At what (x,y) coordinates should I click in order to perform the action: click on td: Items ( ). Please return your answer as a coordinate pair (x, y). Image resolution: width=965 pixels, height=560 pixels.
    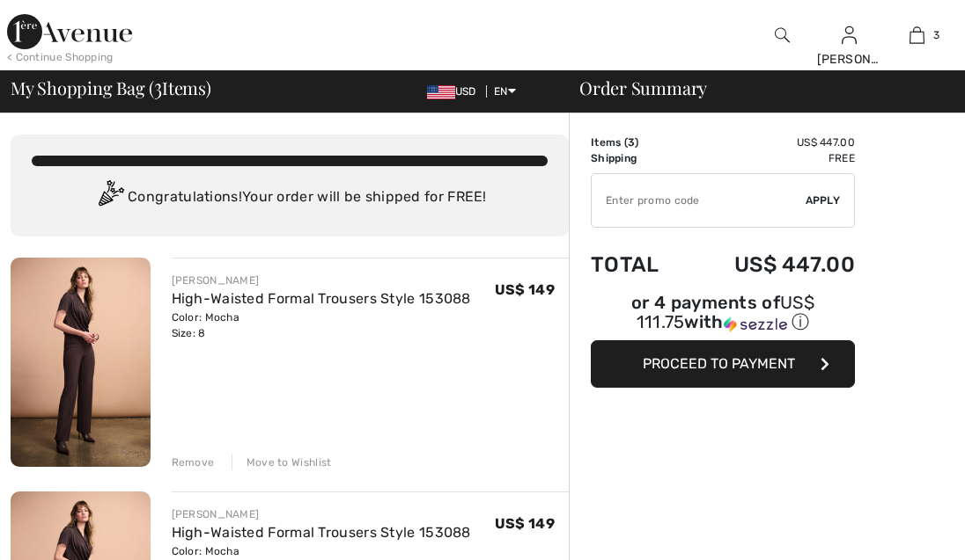
    Looking at the image, I should click on (638, 142).